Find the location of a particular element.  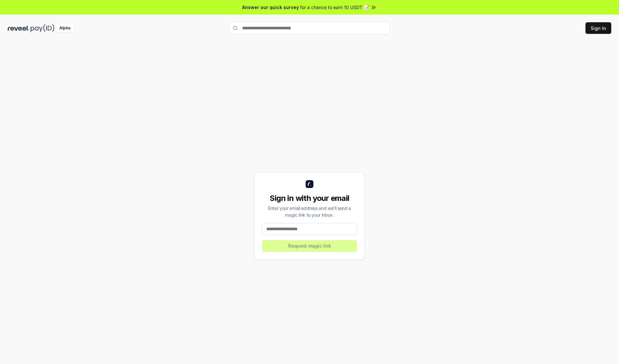

span: Answer our quick survey is located at coordinates (270, 7).